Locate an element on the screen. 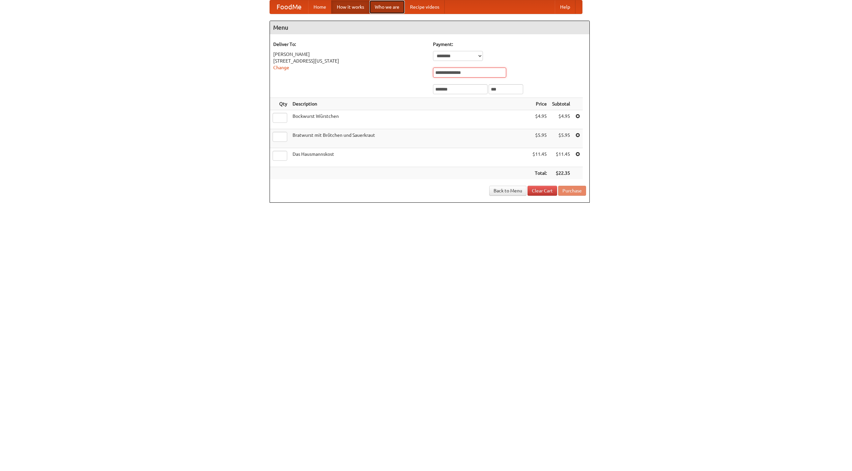  th: $22.35 is located at coordinates (561, 173).